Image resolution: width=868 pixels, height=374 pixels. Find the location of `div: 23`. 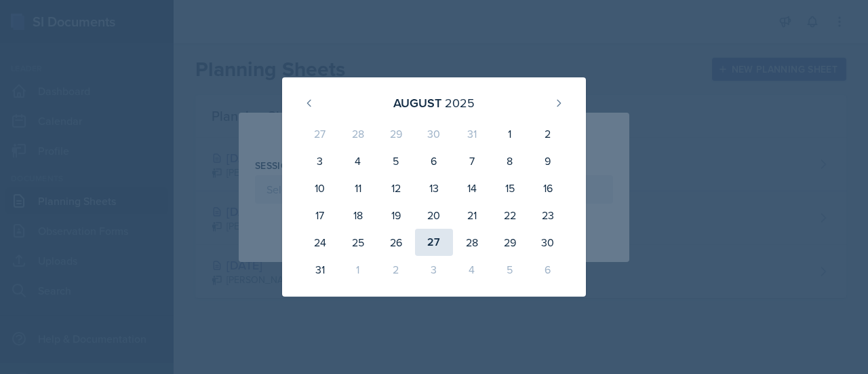

div: 23 is located at coordinates (548, 215).